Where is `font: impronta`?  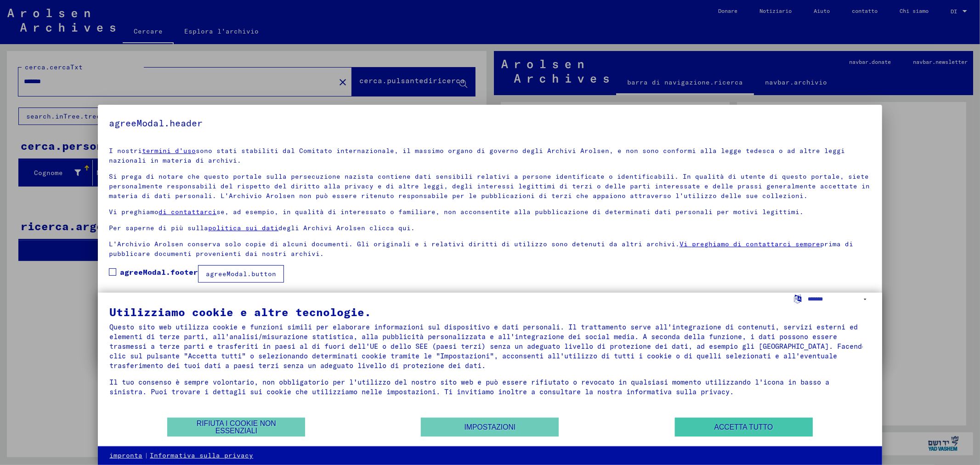 font: impronta is located at coordinates (126, 455).